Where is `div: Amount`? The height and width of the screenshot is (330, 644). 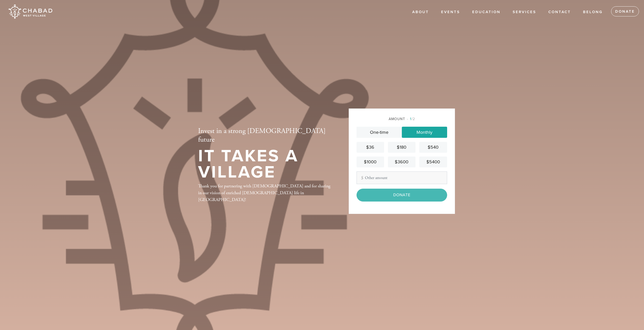 div: Amount is located at coordinates (402, 119).